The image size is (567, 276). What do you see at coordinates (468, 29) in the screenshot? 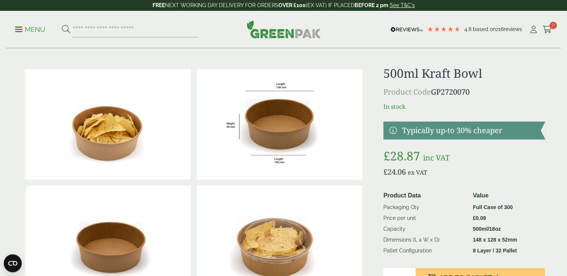
I see `span: 4.8` at bounding box center [468, 29].